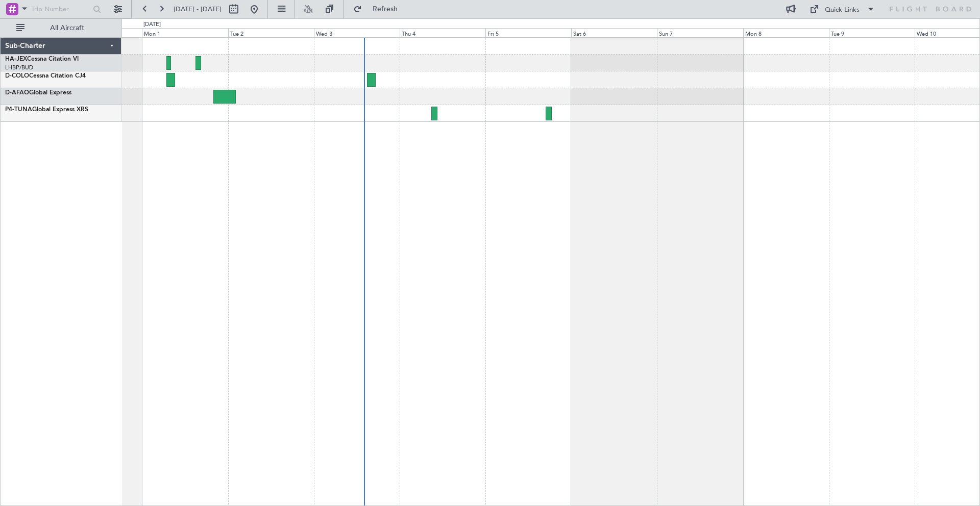 The width and height of the screenshot is (980, 506). What do you see at coordinates (18, 110) in the screenshot?
I see `span: P4-TUNA` at bounding box center [18, 110].